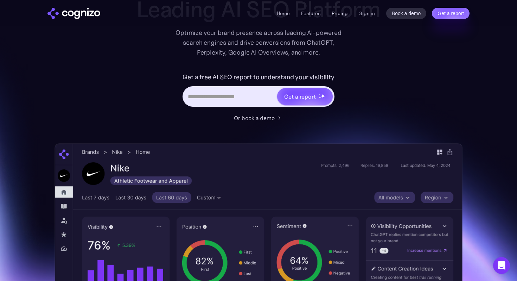 This screenshot has width=517, height=281. Describe the element at coordinates (283, 13) in the screenshot. I see `a: Home` at that location.